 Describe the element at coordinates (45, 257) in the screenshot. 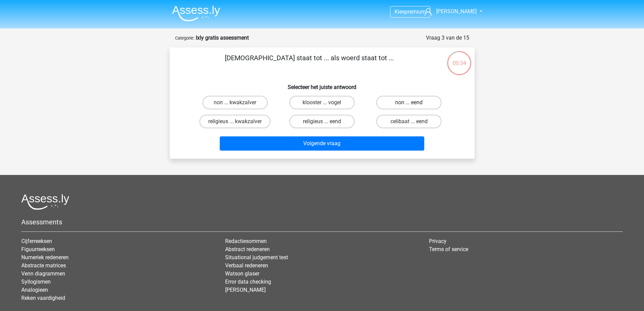

I see `a: Numeriek redeneren` at that location.